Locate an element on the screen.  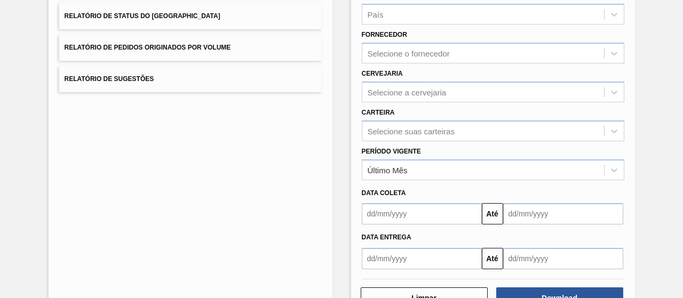
label: Fornecedor is located at coordinates (384, 35).